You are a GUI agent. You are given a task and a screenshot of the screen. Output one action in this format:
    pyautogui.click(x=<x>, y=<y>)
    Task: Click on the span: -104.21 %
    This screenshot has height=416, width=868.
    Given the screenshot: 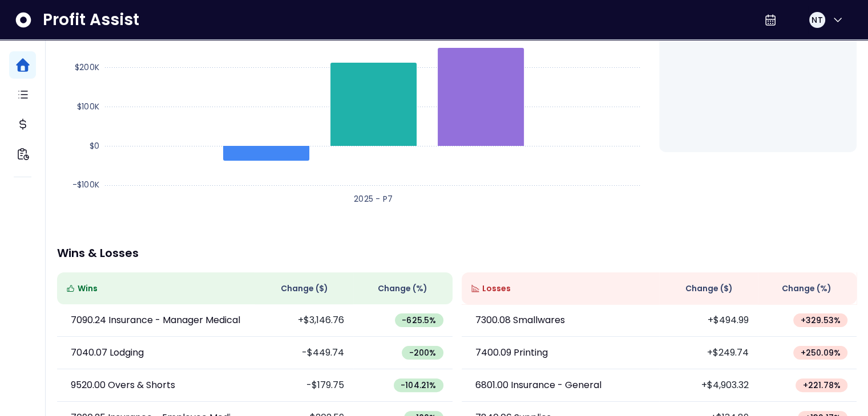 What is the action you would take?
    pyautogui.click(x=418, y=385)
    